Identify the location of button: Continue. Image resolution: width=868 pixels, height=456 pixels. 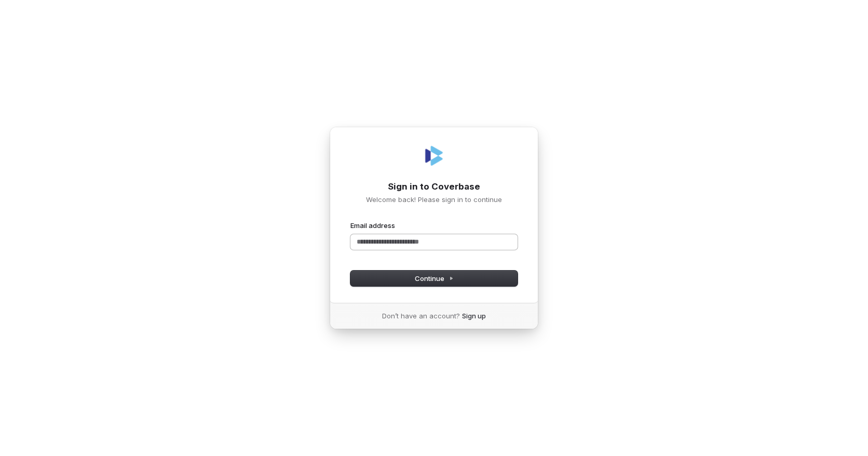
(434, 279).